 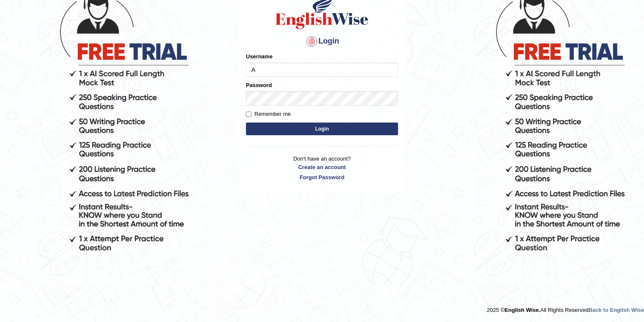 What do you see at coordinates (616, 310) in the screenshot?
I see `strong: Back to English Wise` at bounding box center [616, 310].